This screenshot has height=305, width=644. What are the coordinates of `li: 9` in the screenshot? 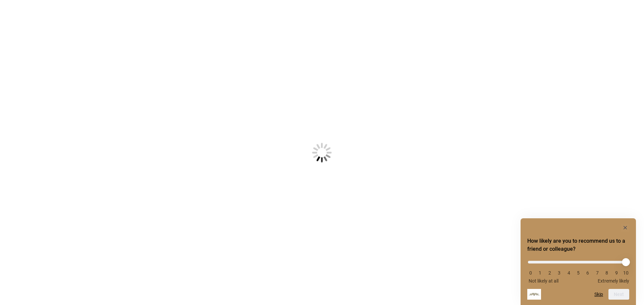 It's located at (616, 273).